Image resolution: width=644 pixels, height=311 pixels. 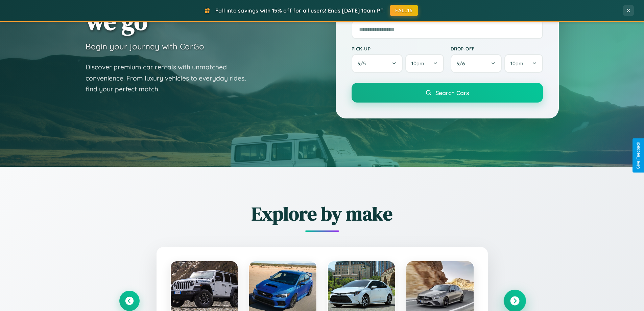 What do you see at coordinates (497, 49) in the screenshot?
I see `label: Drop-off` at bounding box center [497, 49].